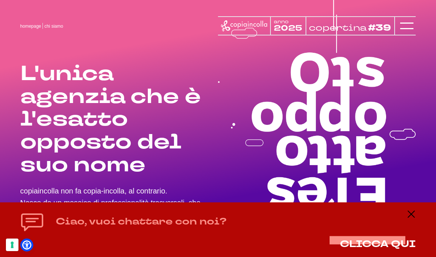  What do you see at coordinates (281, 21) in the screenshot?
I see `tspan: anno` at bounding box center [281, 21].